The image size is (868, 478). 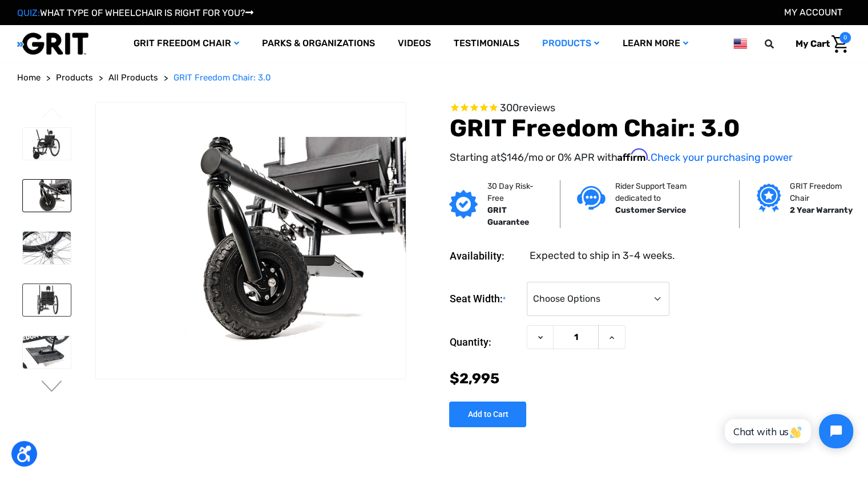 What do you see at coordinates (514, 193) in the screenshot?
I see `p: 30 Day Risk-Free` at bounding box center [514, 193].